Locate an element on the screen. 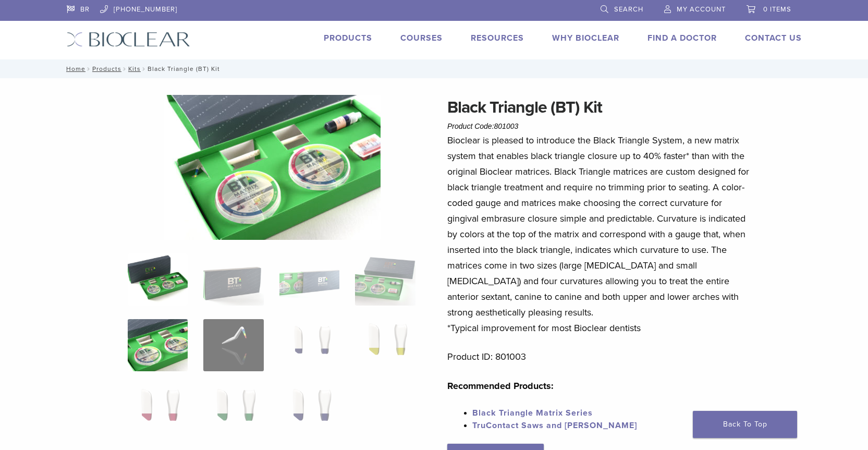 This screenshot has width=868, height=450. span: 801003 is located at coordinates (506, 126).